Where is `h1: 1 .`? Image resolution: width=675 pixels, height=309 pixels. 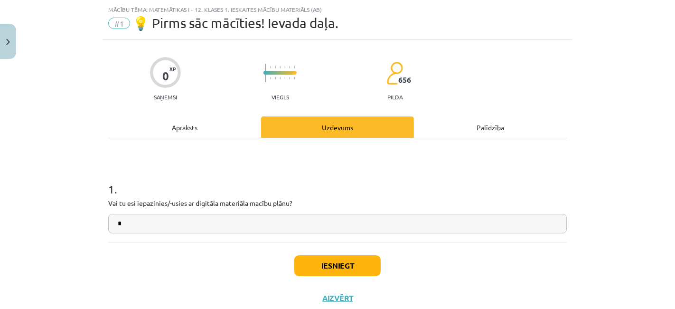
h1: 1 . is located at coordinates (338, 180).